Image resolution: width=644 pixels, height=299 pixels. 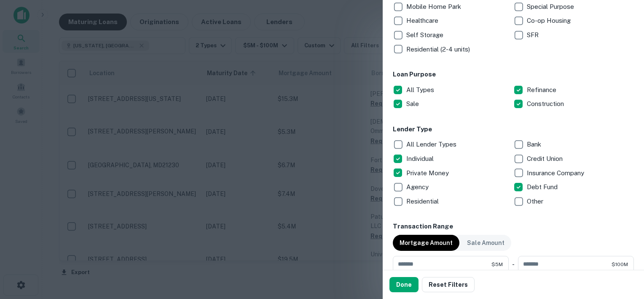 I want to click on h6: Transaction Range, so click(x=513, y=226).